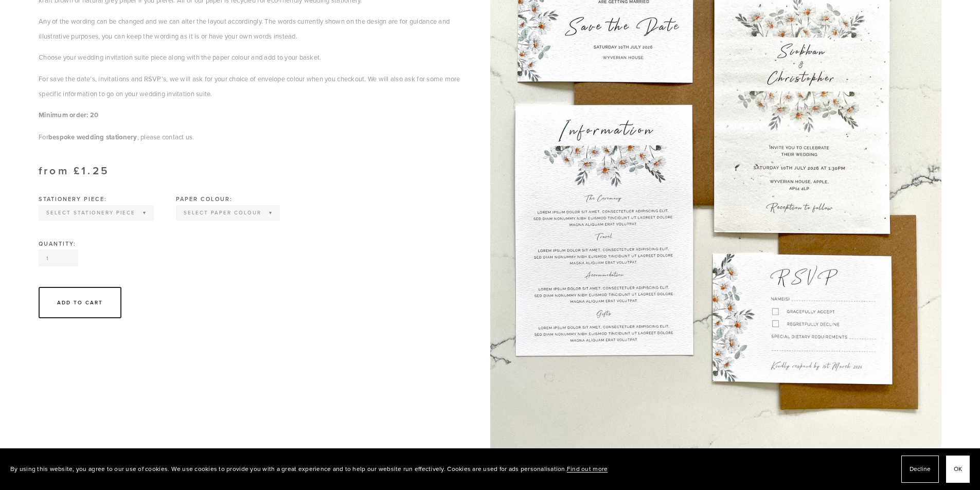 The width and height of the screenshot is (980, 490). What do you see at coordinates (228, 199) in the screenshot?
I see `div: Paper colour:` at bounding box center [228, 199].